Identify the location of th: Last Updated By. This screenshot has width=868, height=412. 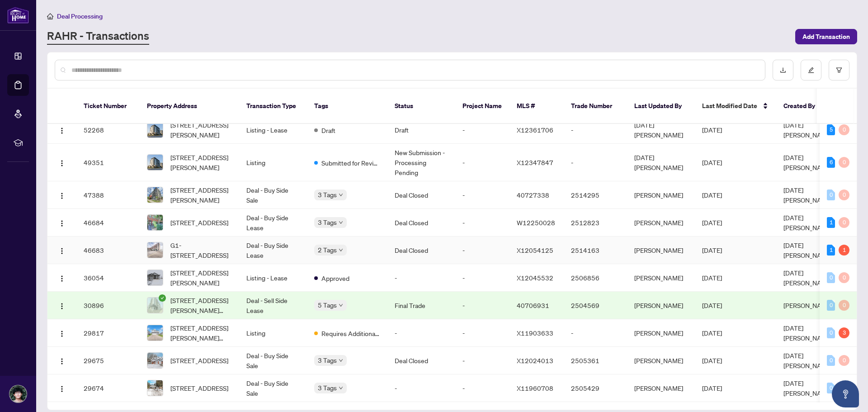
(661, 106).